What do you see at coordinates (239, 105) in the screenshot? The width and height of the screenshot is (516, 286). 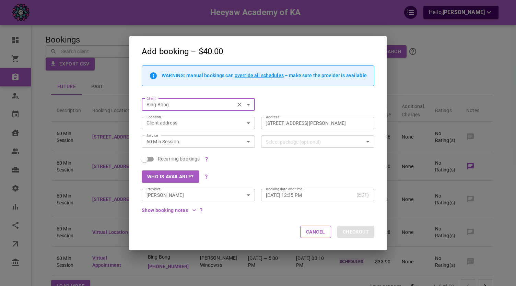 I see `button: Clear` at bounding box center [239, 105].